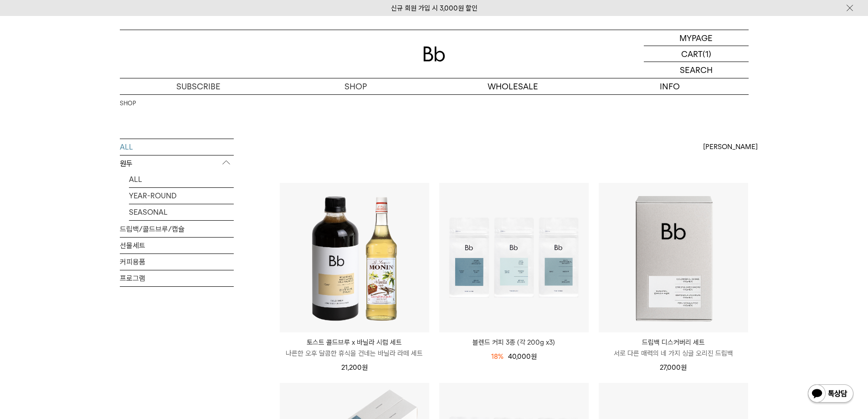 The width and height of the screenshot is (868, 419). Describe the element at coordinates (696, 38) in the screenshot. I see `a: MYPAGE` at that location.